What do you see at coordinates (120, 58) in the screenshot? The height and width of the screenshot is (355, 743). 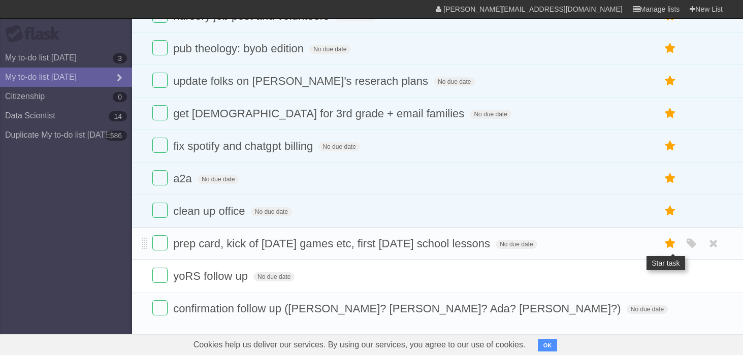 I see `b: 3` at bounding box center [120, 58].